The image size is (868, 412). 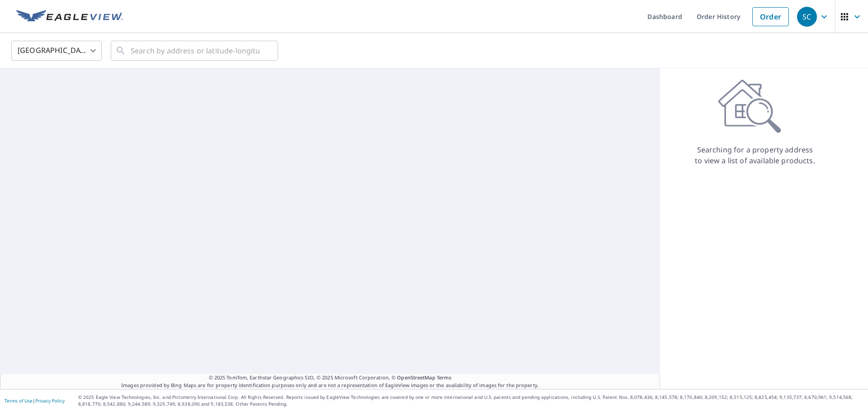 What do you see at coordinates (50, 401) in the screenshot?
I see `a: Privacy Policy` at bounding box center [50, 401].